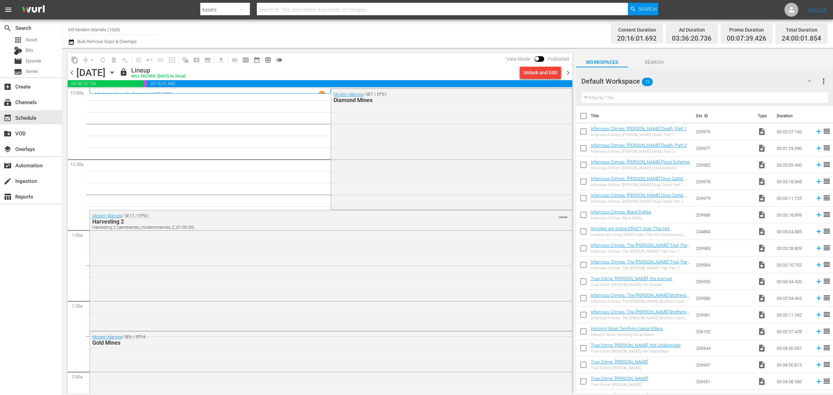 The height and width of the screenshot is (395, 833). Describe the element at coordinates (723, 116) in the screenshot. I see `th: Ext. ID` at that location.